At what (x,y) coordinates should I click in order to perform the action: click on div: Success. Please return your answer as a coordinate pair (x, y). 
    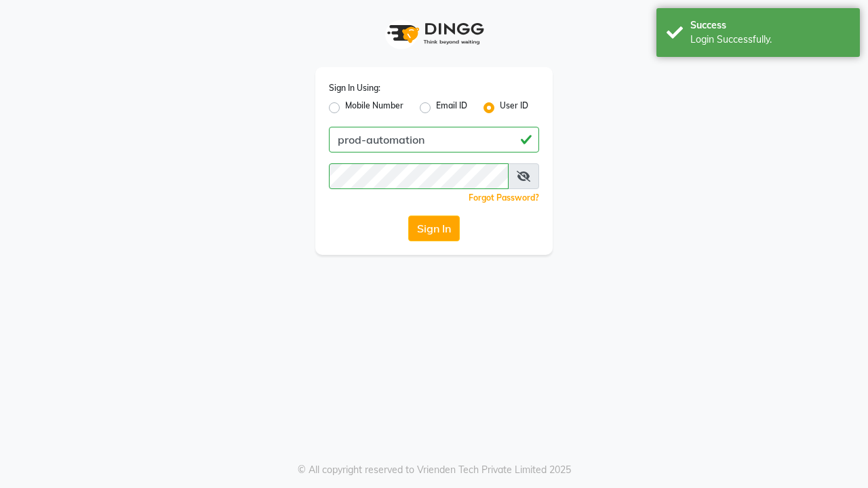
    Looking at the image, I should click on (769, 25).